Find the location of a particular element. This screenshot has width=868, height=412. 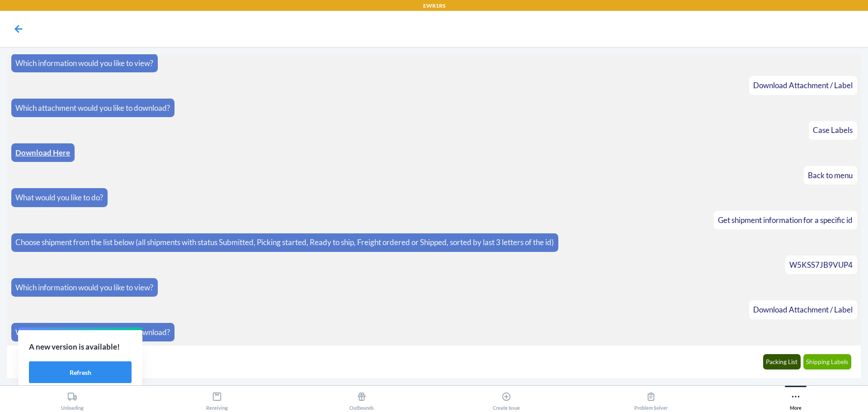

div: Outbounds is located at coordinates (362, 399).